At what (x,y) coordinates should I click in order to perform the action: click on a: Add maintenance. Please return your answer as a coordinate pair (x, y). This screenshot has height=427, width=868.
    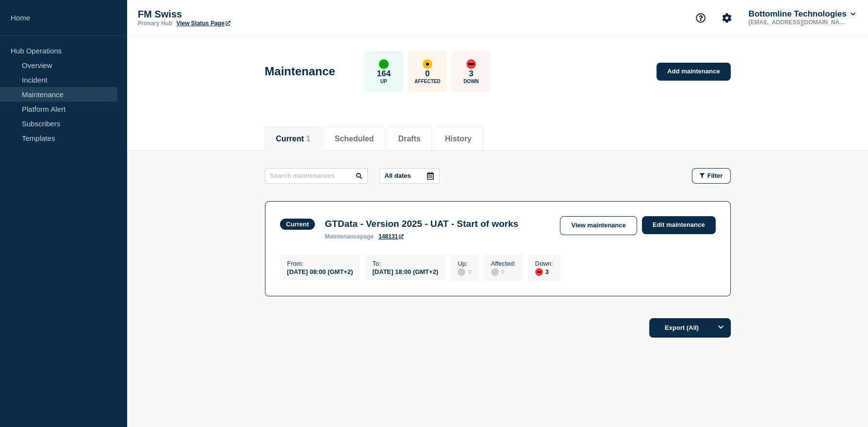
    Looking at the image, I should click on (693, 71).